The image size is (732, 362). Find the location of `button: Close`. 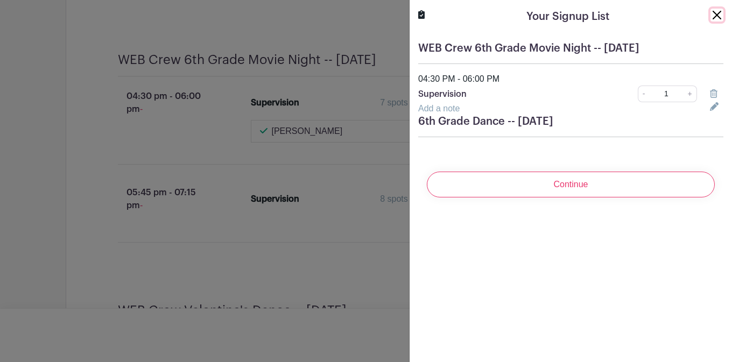

button: Close is located at coordinates (717, 15).